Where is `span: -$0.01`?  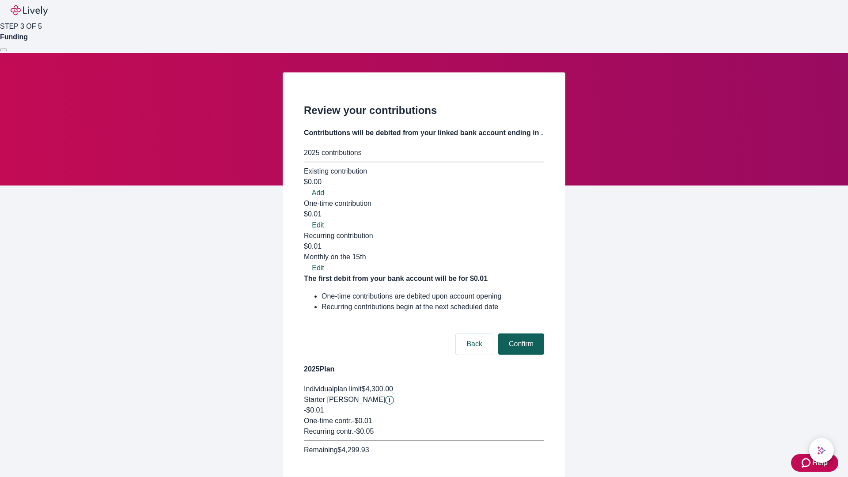 span: -$0.01 is located at coordinates (314, 410).